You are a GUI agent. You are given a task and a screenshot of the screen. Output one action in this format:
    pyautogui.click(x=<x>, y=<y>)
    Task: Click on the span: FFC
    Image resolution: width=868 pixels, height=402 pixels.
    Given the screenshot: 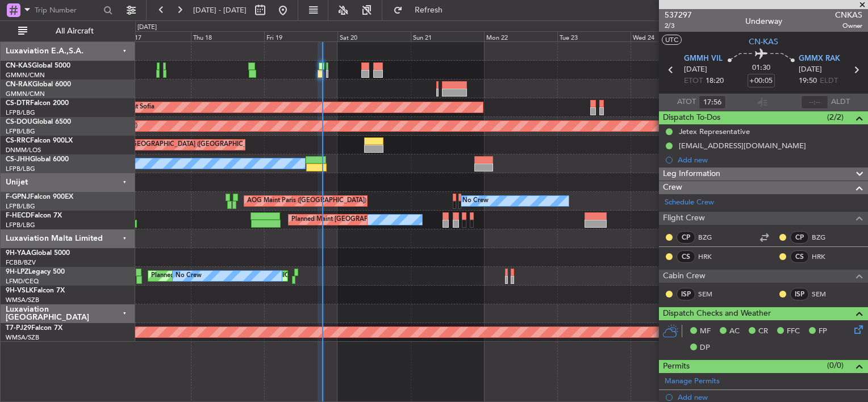 What is the action you would take?
    pyautogui.click(x=793, y=332)
    